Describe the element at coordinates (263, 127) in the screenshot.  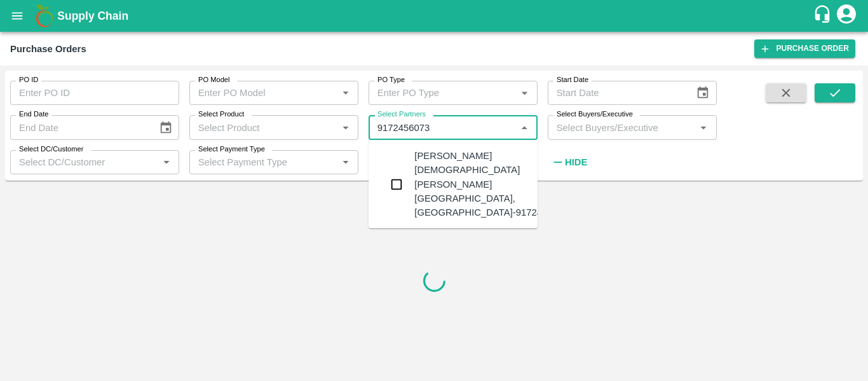
I see `input: Select Product` at that location.